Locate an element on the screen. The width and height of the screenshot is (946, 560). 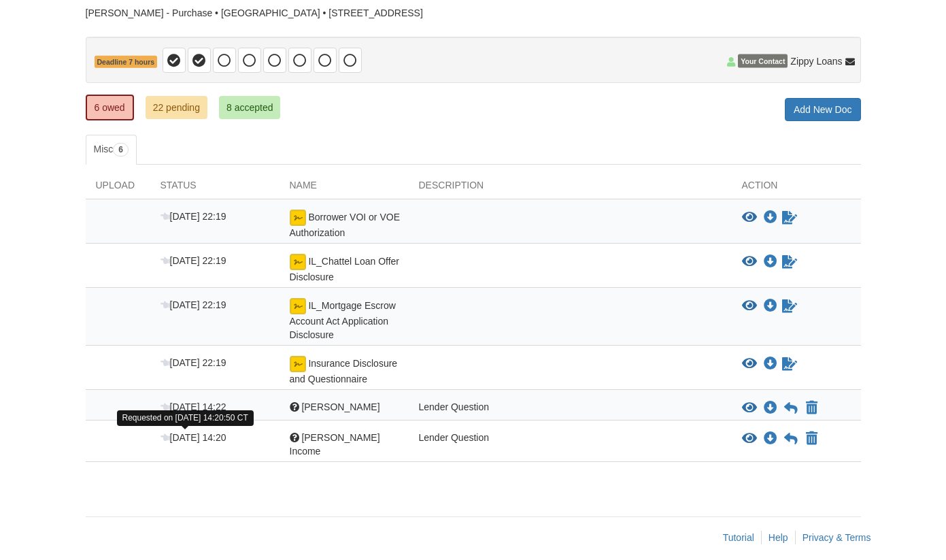
span: IL_Chattel Loan Offer Disclosure is located at coordinates (345, 269).